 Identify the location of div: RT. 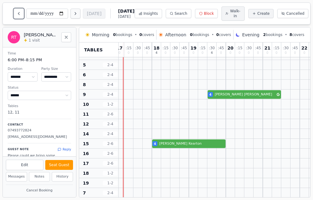
(14, 37).